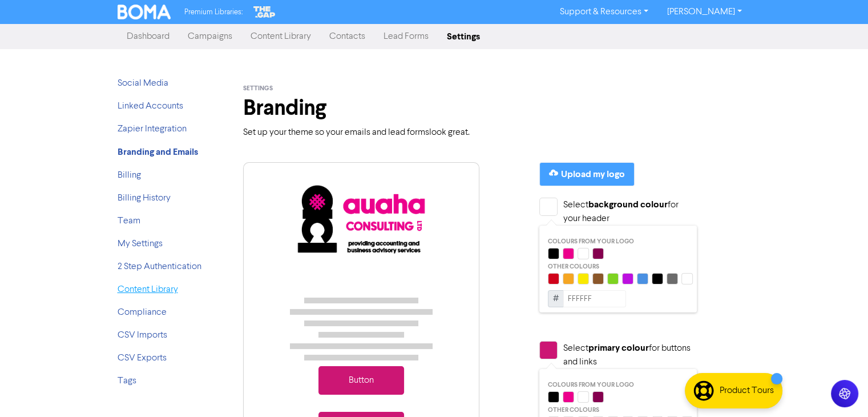 This screenshot has height=417, width=868. I want to click on button: Upload my logo, so click(587, 174).